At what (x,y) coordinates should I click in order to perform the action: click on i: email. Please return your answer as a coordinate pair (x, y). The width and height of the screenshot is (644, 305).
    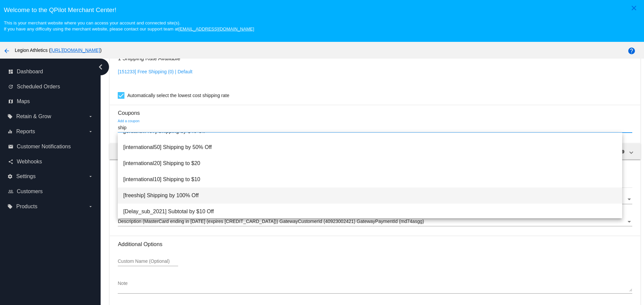
    Looking at the image, I should click on (10, 147).